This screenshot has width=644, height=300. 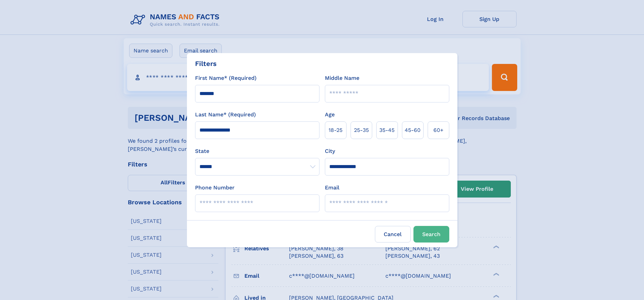 I want to click on label: Age, so click(x=330, y=115).